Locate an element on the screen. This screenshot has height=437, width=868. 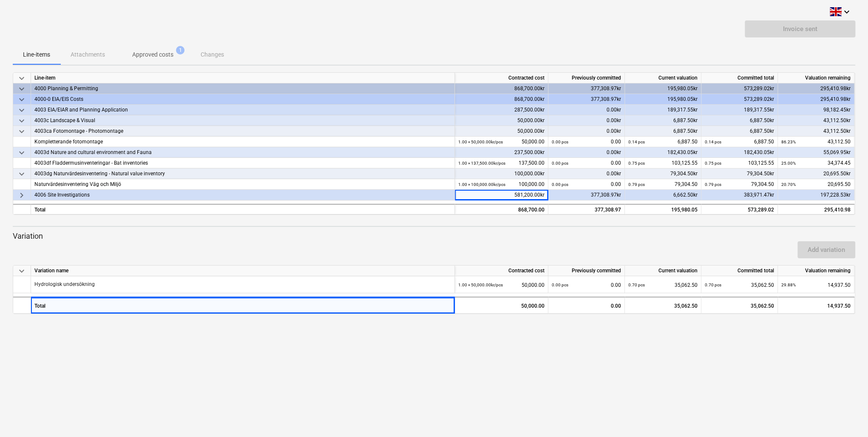
div: 34,374.45 is located at coordinates (816, 163).